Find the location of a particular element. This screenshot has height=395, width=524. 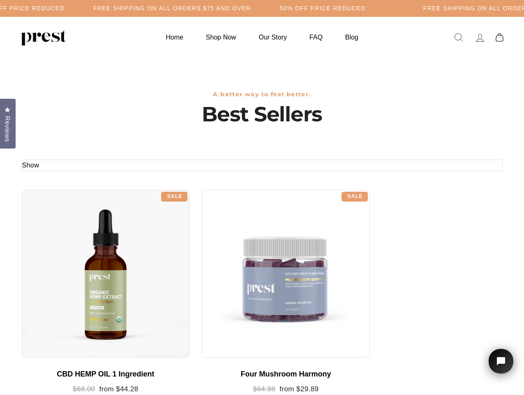

div: from $29.89 is located at coordinates (286, 389).